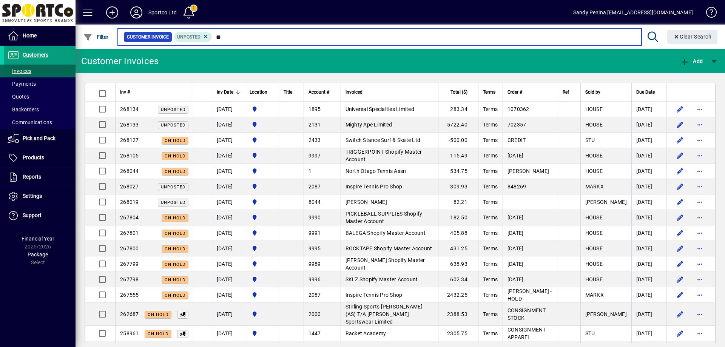 The height and width of the screenshot is (347, 725). What do you see at coordinates (527, 333) in the screenshot?
I see `span: CONSIGNMENT APPAREL` at bounding box center [527, 333].